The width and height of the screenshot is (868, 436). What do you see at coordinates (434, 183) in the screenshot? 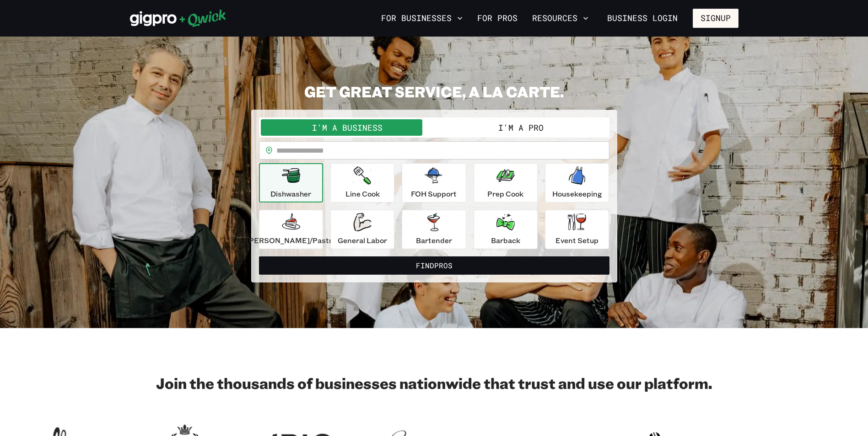
I see `button: FOH Support` at bounding box center [434, 183].